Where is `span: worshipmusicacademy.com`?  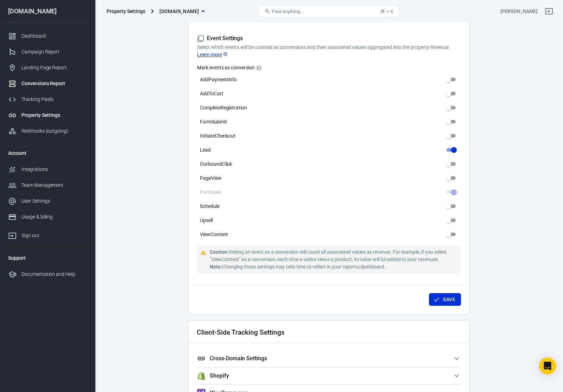
span: worshipmusicacademy.com is located at coordinates (179, 11).